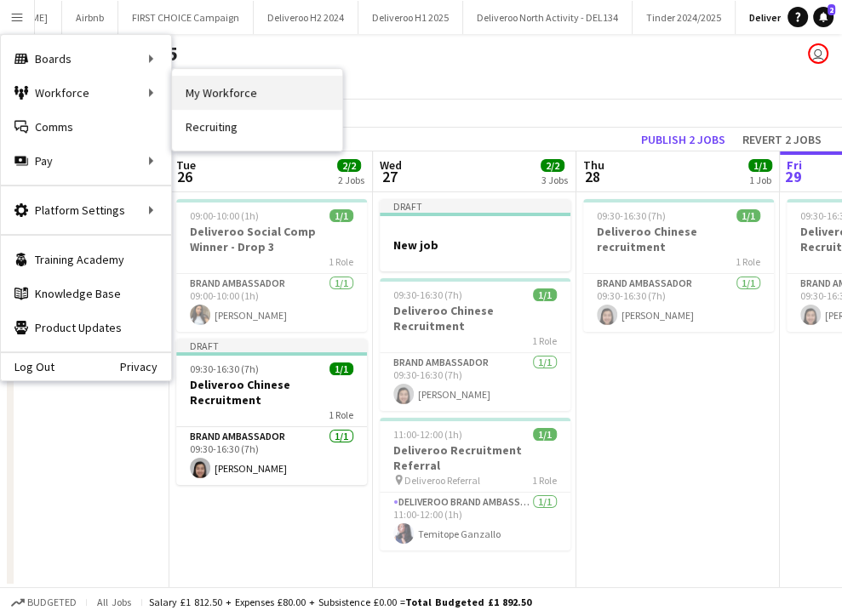 The image size is (842, 616). What do you see at coordinates (86, 92) in the screenshot?
I see `div: Workforce` at bounding box center [86, 92].